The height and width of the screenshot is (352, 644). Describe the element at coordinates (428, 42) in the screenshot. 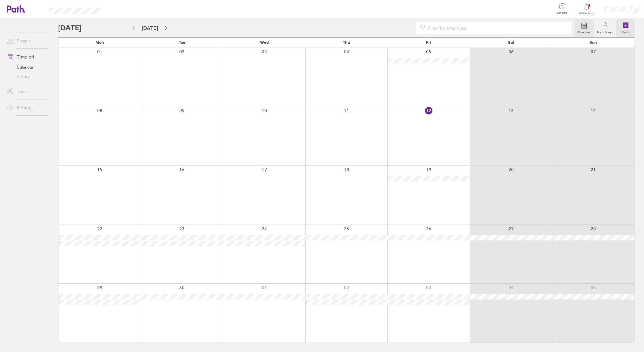

I see `span: Fri` at that location.